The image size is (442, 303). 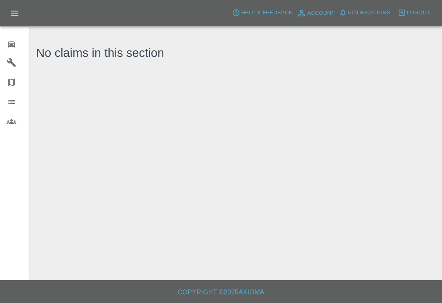 I want to click on span: Notifications, so click(x=369, y=13).